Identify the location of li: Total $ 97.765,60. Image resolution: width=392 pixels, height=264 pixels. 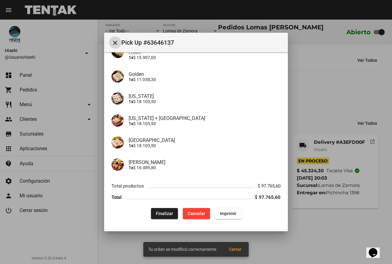
(196, 198).